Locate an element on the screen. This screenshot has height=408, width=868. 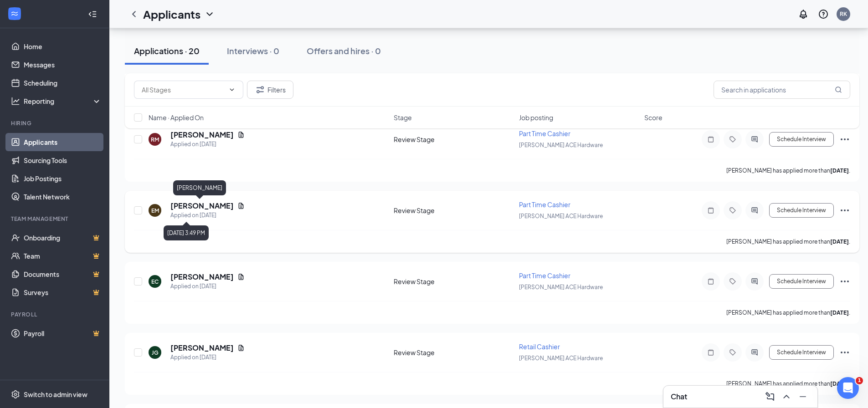
svg: Analysis is located at coordinates (16, 101).